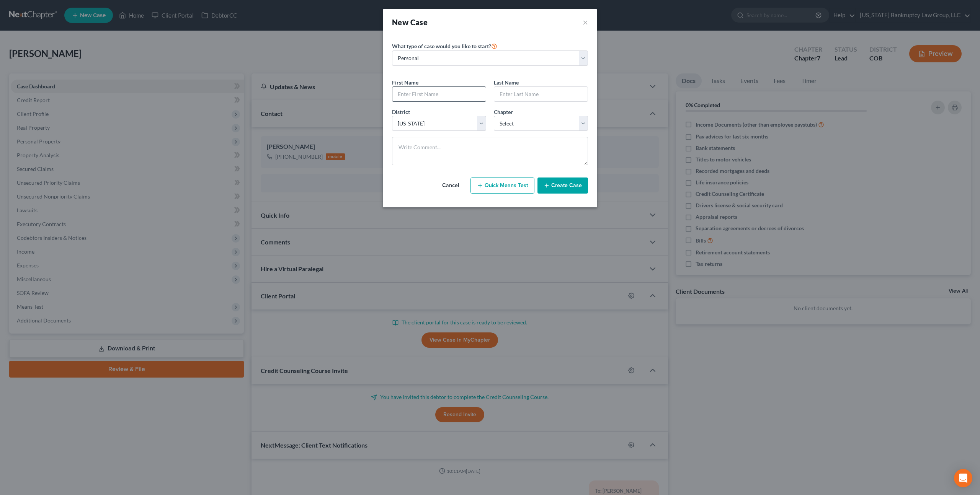 This screenshot has height=495, width=980. I want to click on input: Enter First Name, so click(439, 94).